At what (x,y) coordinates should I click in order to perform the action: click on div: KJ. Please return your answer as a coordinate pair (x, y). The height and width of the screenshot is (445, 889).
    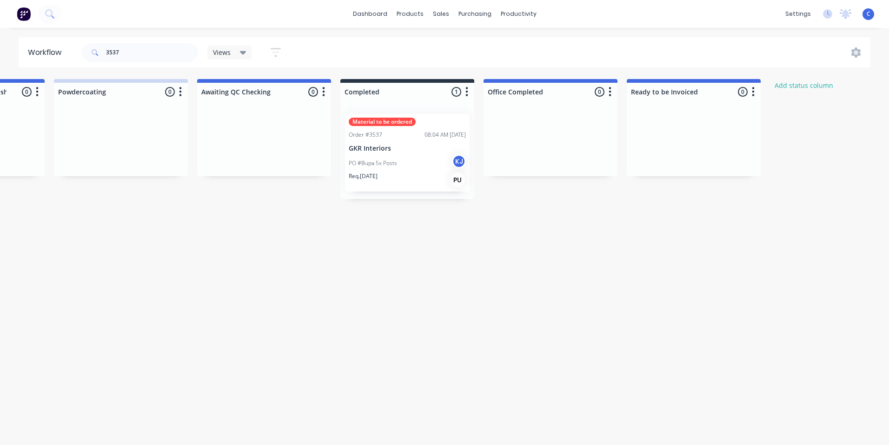
    Looking at the image, I should click on (459, 161).